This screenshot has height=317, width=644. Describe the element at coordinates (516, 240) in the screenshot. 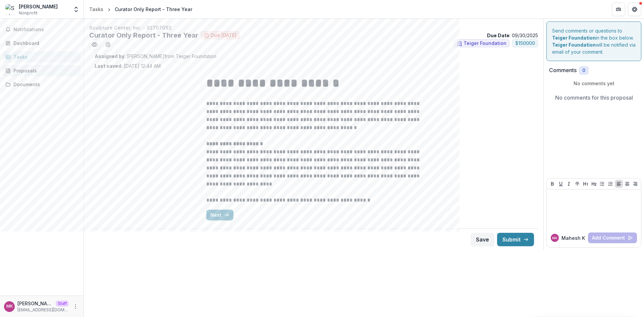

I see `button: Submit` at that location.